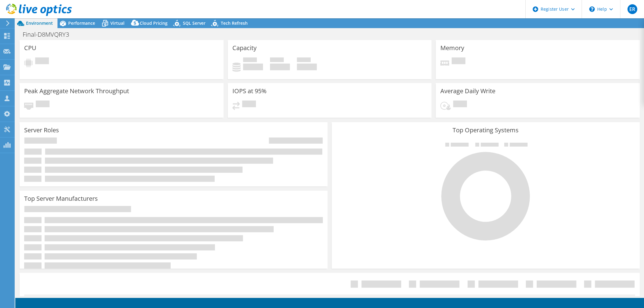 Image resolution: width=644 pixels, height=308 pixels. I want to click on span: Environment, so click(40, 23).